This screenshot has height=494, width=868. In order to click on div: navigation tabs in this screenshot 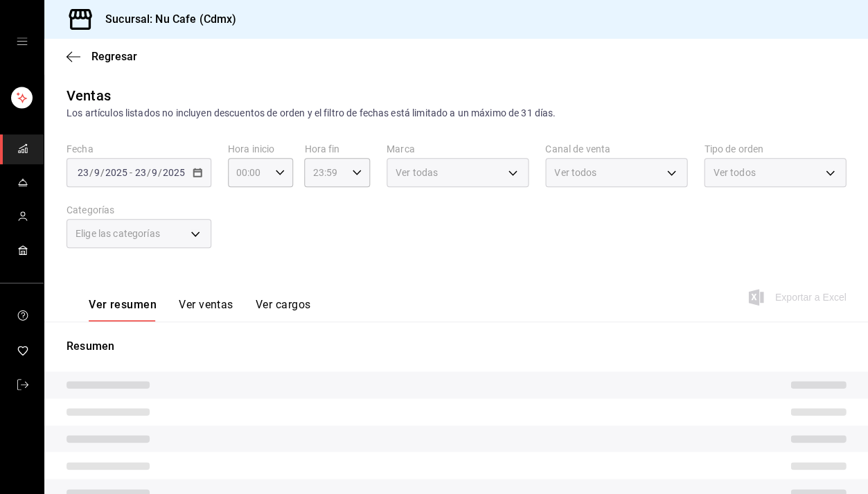, I will do `click(200, 310)`.